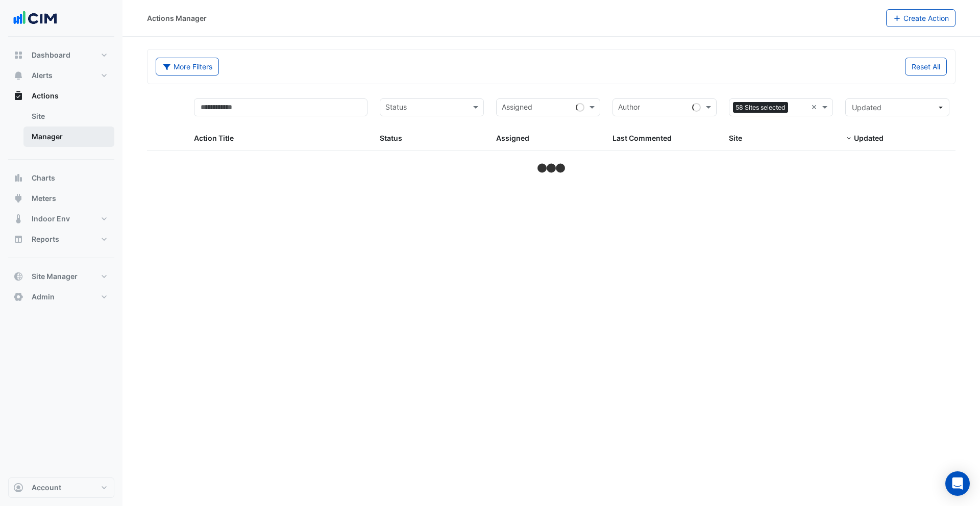  Describe the element at coordinates (176, 18) in the screenshot. I see `div: Actions Manager` at that location.